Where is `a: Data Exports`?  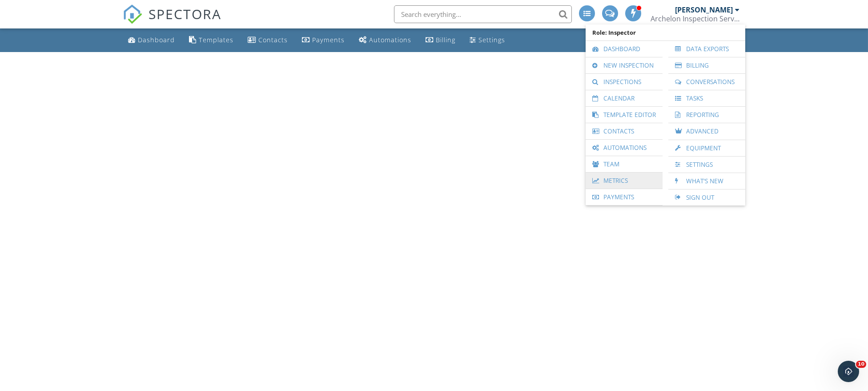 a: Data Exports is located at coordinates (707, 49).